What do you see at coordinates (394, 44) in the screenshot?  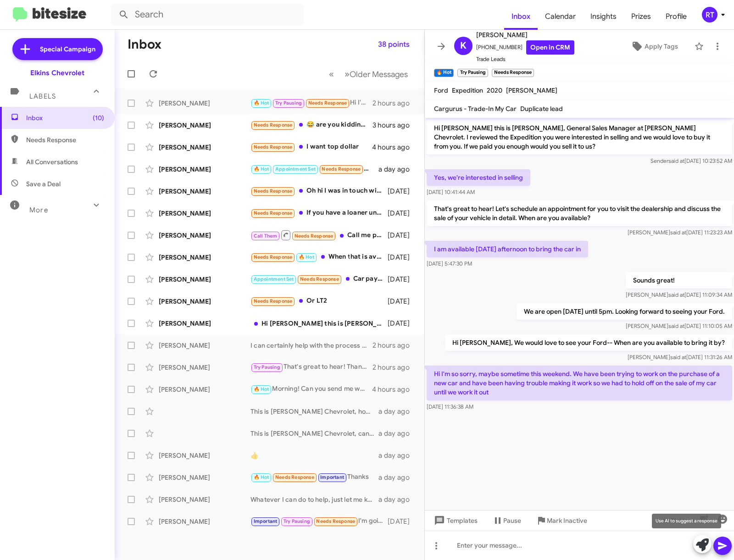 I see `span: 38 points` at bounding box center [394, 44].